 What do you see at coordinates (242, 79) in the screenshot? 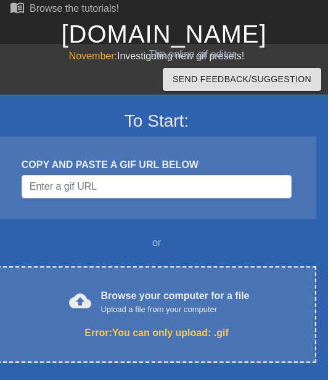
I see `span: Send Feedback/Suggestion` at bounding box center [242, 79].